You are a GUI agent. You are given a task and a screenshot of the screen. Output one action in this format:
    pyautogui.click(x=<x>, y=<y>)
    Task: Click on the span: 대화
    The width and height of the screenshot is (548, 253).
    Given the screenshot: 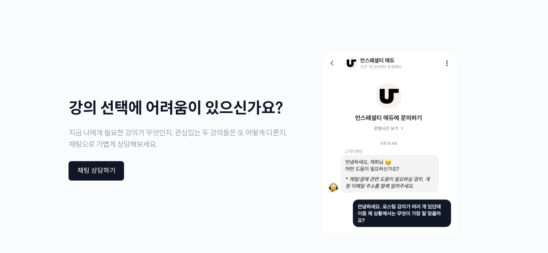 What is the action you would take?
    pyautogui.click(x=70, y=207)
    